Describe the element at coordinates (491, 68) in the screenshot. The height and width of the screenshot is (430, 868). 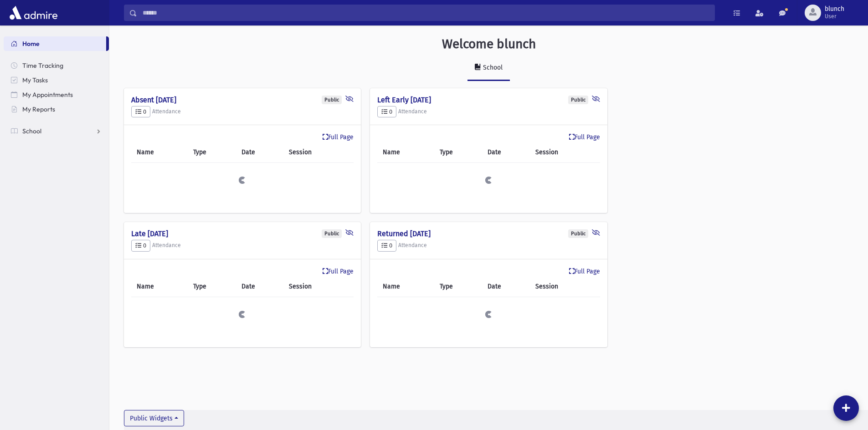
I see `div: School` at that location.